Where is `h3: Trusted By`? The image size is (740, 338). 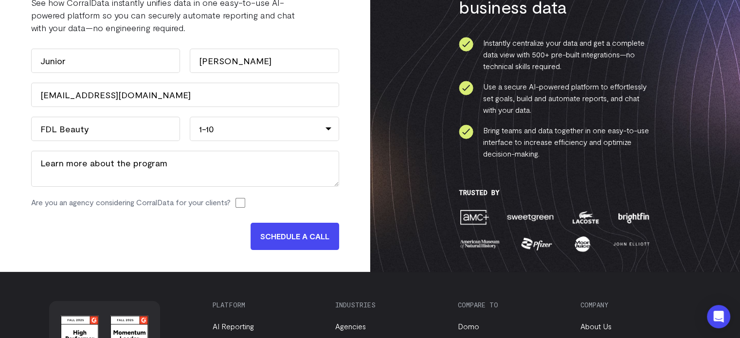 h3: Trusted By is located at coordinates (554, 193).